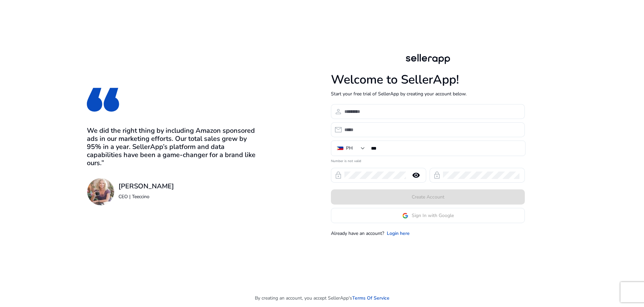 The height and width of the screenshot is (307, 644). Describe the element at coordinates (398, 233) in the screenshot. I see `a: Login here` at that location.